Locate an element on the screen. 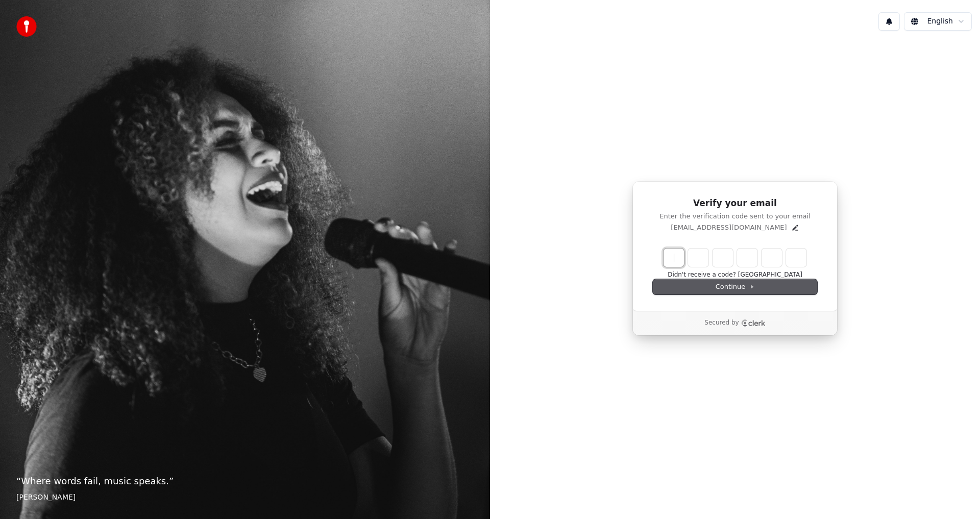  p: “ Where words fail, music speaks. ” is located at coordinates (245, 481).